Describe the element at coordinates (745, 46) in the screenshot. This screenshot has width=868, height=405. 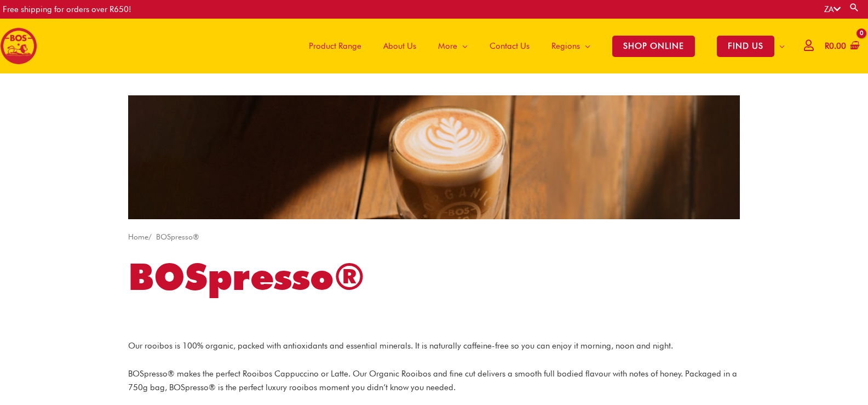
I see `span: FIND US` at that location.